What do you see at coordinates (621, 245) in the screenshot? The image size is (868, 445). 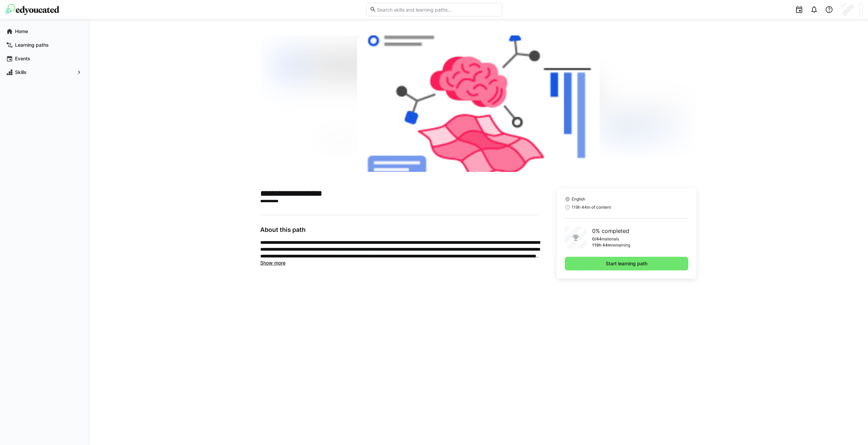 I see `p: remaining` at bounding box center [621, 245].